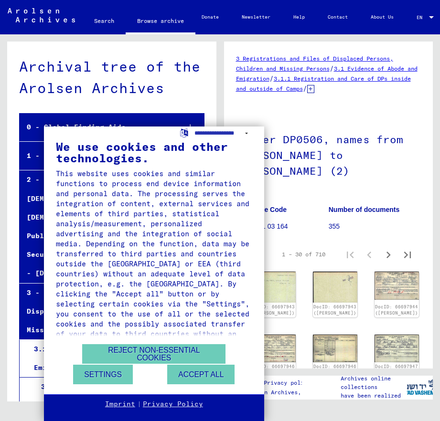  I want to click on div: This website uses cookies and similar functions to process end device information and personal da..., so click(154, 259).